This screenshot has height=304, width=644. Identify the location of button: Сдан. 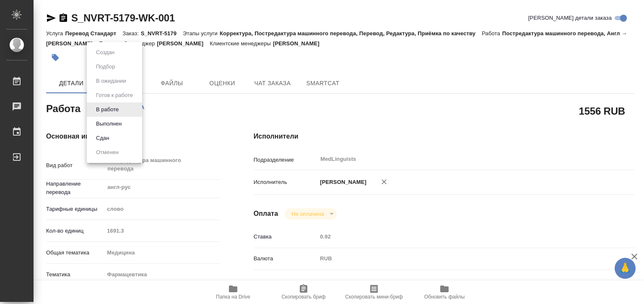
(102, 139).